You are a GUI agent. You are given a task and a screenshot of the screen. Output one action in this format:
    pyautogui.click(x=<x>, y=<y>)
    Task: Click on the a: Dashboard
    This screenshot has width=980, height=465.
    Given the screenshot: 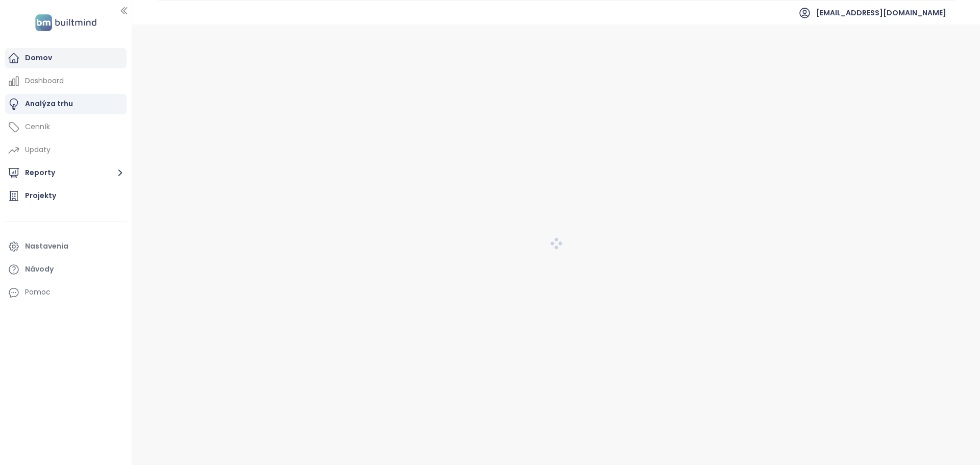 What is the action you would take?
    pyautogui.click(x=66, y=82)
    